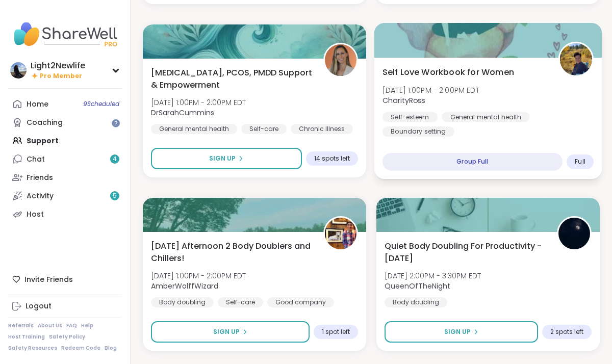 This screenshot has width=612, height=364. What do you see at coordinates (576, 59) in the screenshot?
I see `img: CharityRoss` at bounding box center [576, 59].